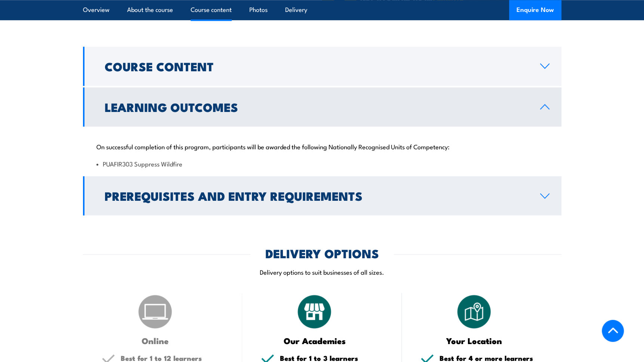  I want to click on p: Delivery options to suit businesses of all sizes., so click(322, 272).